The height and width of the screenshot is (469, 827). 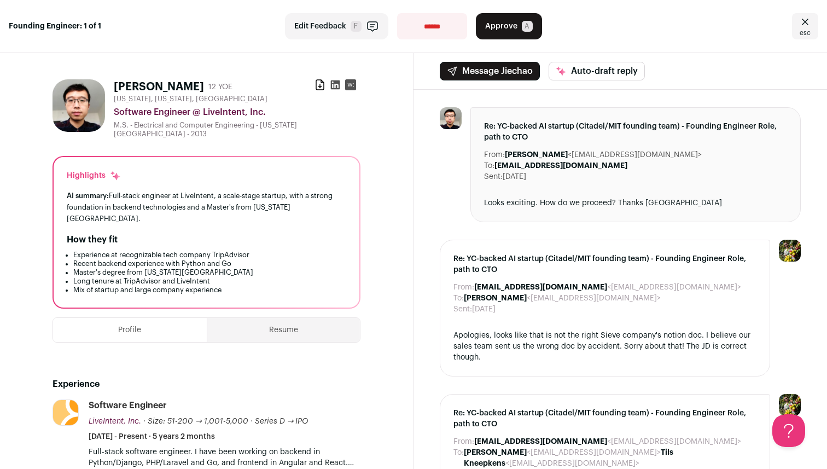 What do you see at coordinates (597, 71) in the screenshot?
I see `button: Auto-draft reply` at bounding box center [597, 71].